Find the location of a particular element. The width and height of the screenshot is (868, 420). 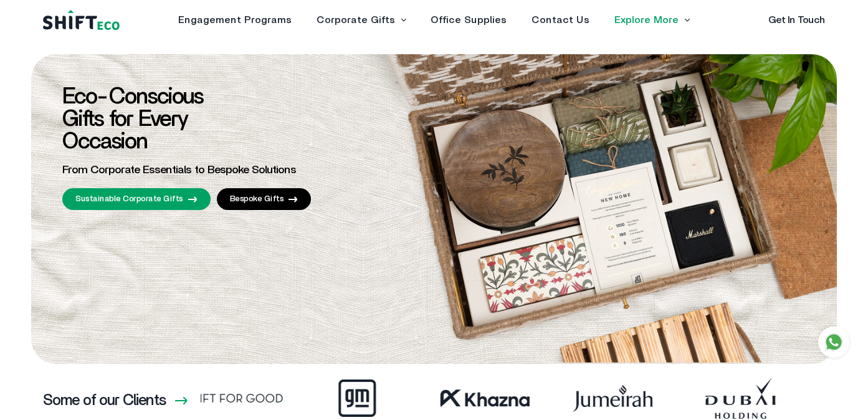

img: Frame_42.webp is located at coordinates (350, 398).